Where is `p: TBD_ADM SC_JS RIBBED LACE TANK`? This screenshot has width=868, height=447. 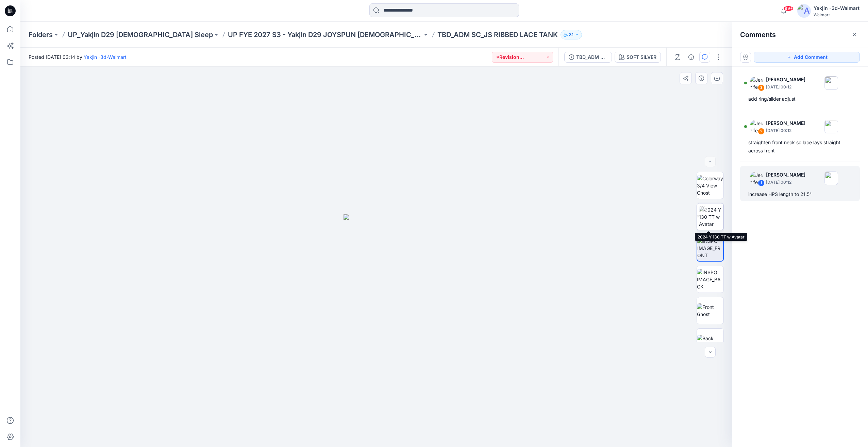 p: TBD_ADM SC_JS RIBBED LACE TANK is located at coordinates (498, 35).